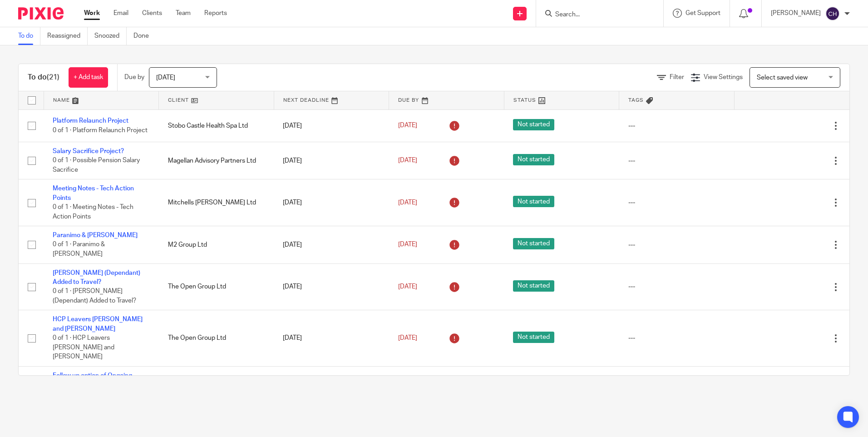  I want to click on span: Filter, so click(677, 77).